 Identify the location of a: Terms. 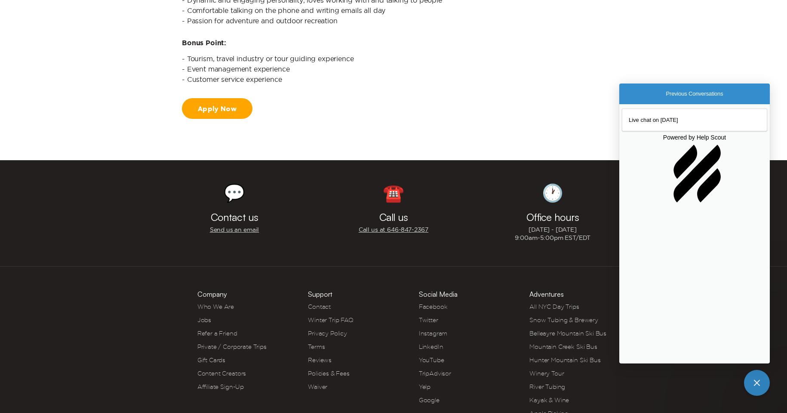
(316, 346).